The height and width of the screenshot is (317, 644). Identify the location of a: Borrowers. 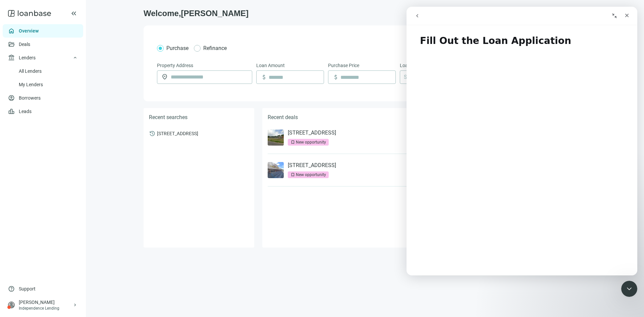
(29, 98).